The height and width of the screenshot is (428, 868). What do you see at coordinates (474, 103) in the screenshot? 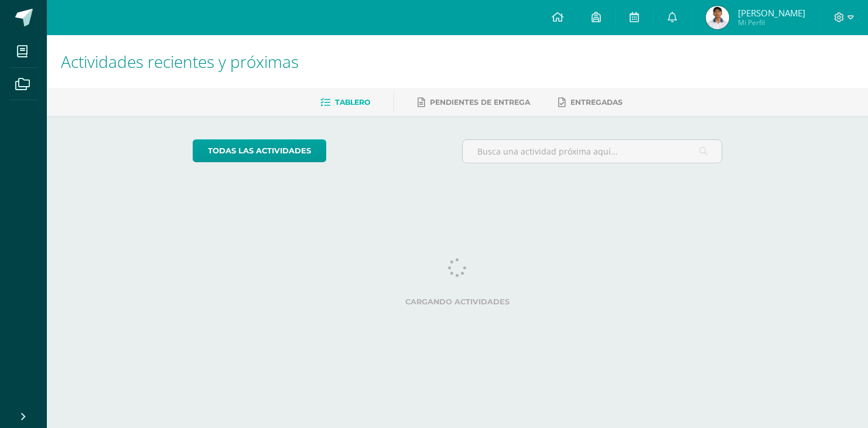
I see `a: Pendientes de entrega` at bounding box center [474, 103].